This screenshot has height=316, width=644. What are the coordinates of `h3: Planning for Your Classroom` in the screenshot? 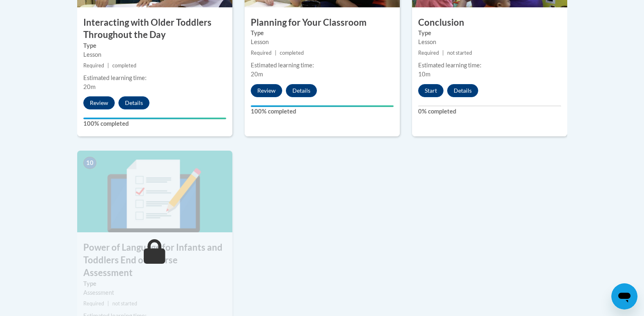 It's located at (322, 23).